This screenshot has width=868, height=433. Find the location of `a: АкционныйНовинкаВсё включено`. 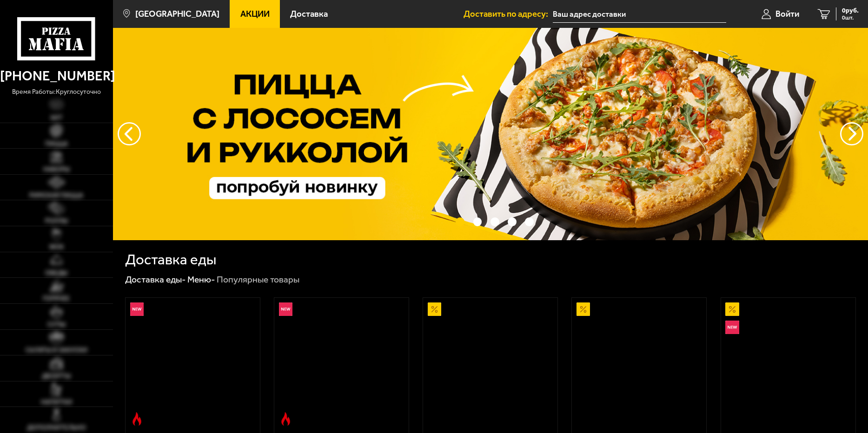

a: АкционныйНовинкаВсё включено is located at coordinates (788, 364).